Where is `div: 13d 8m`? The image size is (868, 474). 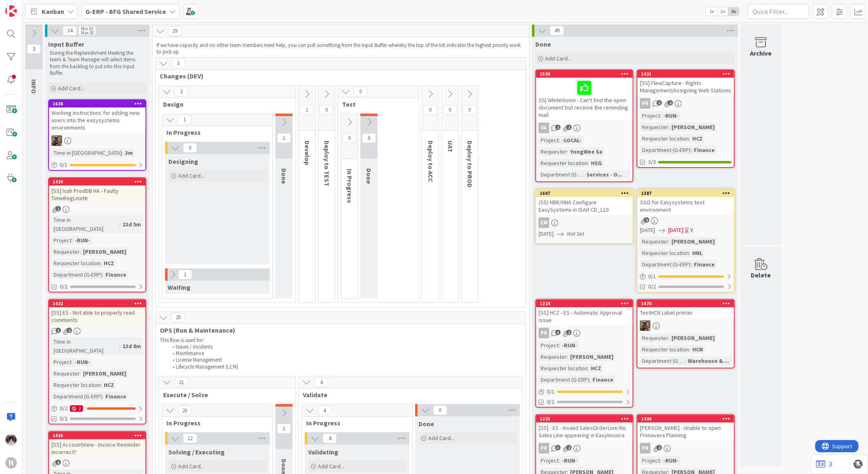
div: 13d 8m is located at coordinates (132, 346).